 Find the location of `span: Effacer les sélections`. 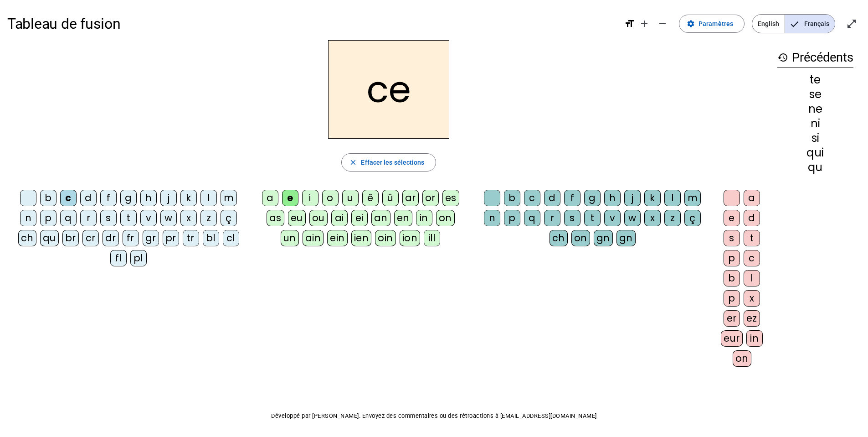

span: Effacer les sélections is located at coordinates (392, 162).